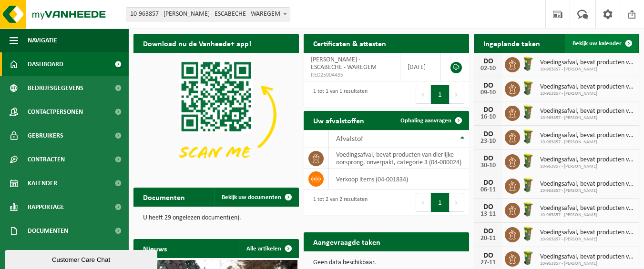 Image resolution: width=644 pixels, height=269 pixels. I want to click on div: 27-11, so click(488, 263).